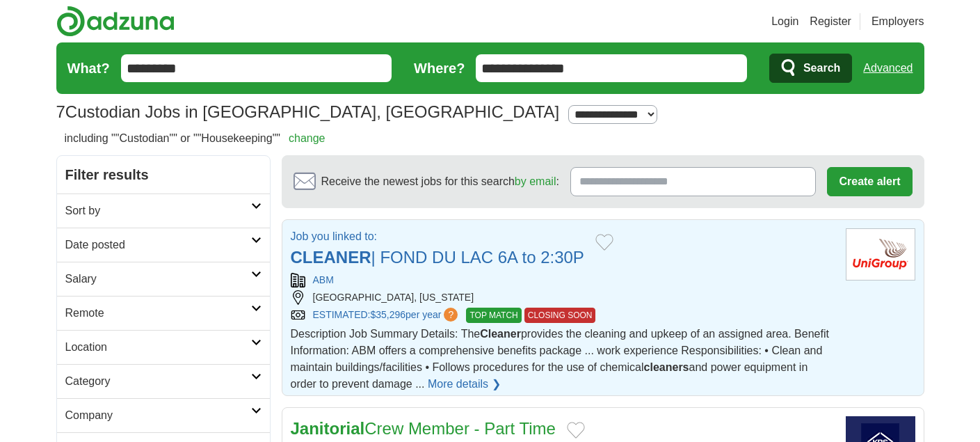 This screenshot has width=980, height=442. I want to click on strong: Cleaner, so click(500, 333).